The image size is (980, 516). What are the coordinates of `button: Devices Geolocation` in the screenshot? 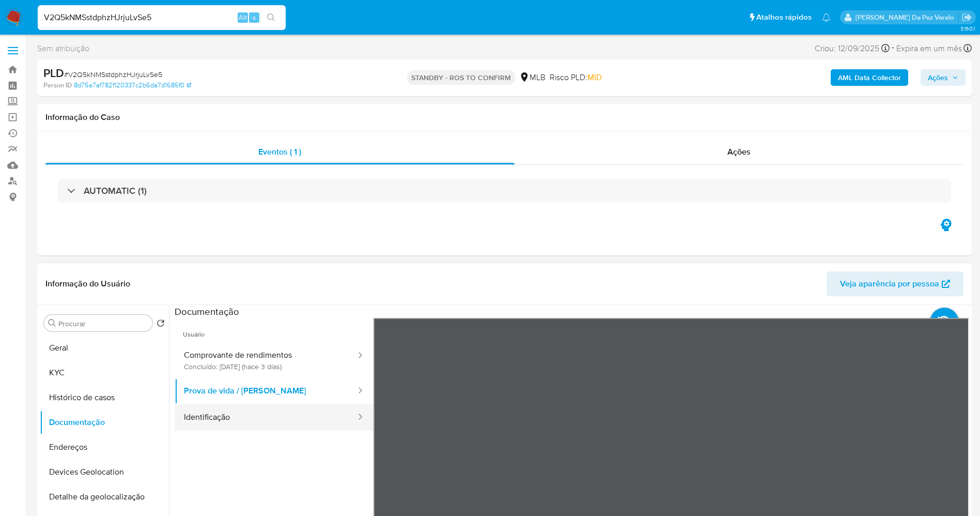 It's located at (104, 471).